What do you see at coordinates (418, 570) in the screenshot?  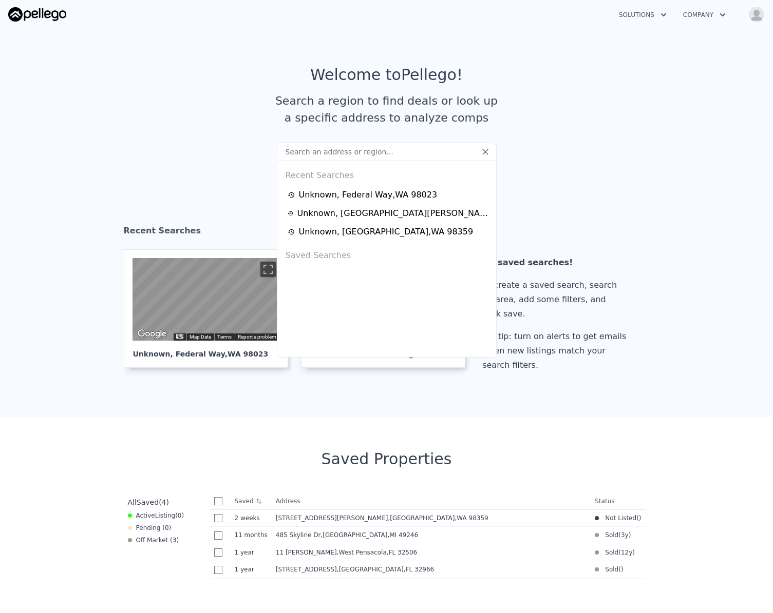 I see `span: , FL 32966` at bounding box center [418, 570].